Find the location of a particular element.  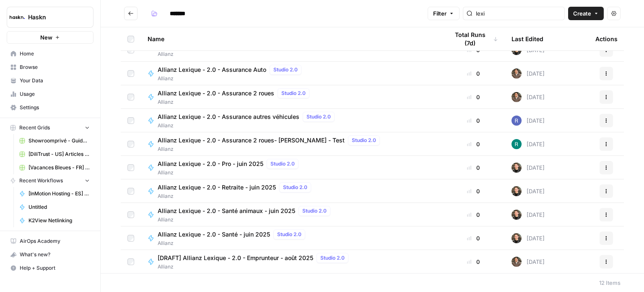

a: [DiliTrust - US] Articles de blog 700-1000 mots Grid is located at coordinates (54, 154).